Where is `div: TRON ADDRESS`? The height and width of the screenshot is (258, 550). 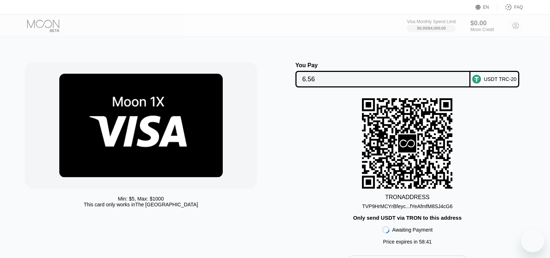 div: TRON ADDRESS is located at coordinates (407, 197).